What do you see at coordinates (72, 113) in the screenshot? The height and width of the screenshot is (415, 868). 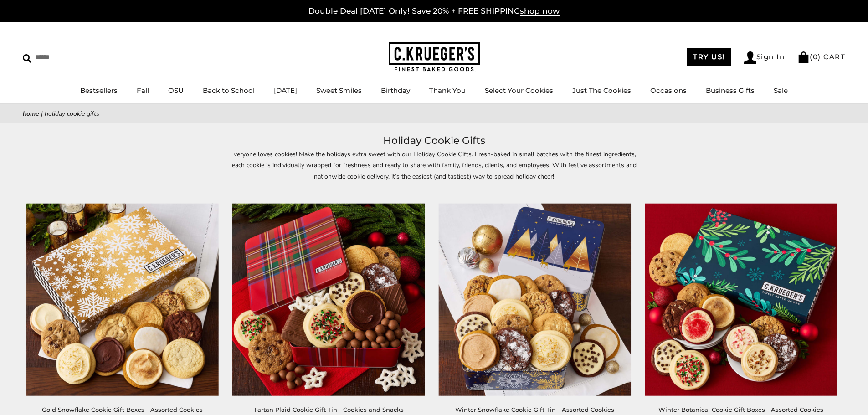 I see `span: Holiday Cookie Gifts` at bounding box center [72, 113].